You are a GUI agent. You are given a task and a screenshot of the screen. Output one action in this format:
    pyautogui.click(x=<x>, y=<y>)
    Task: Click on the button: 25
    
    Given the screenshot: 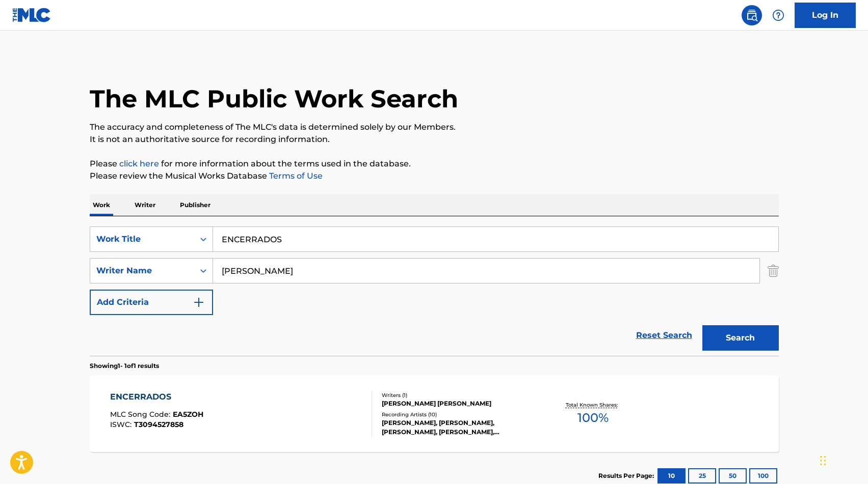 What is the action you would take?
    pyautogui.click(x=702, y=476)
    